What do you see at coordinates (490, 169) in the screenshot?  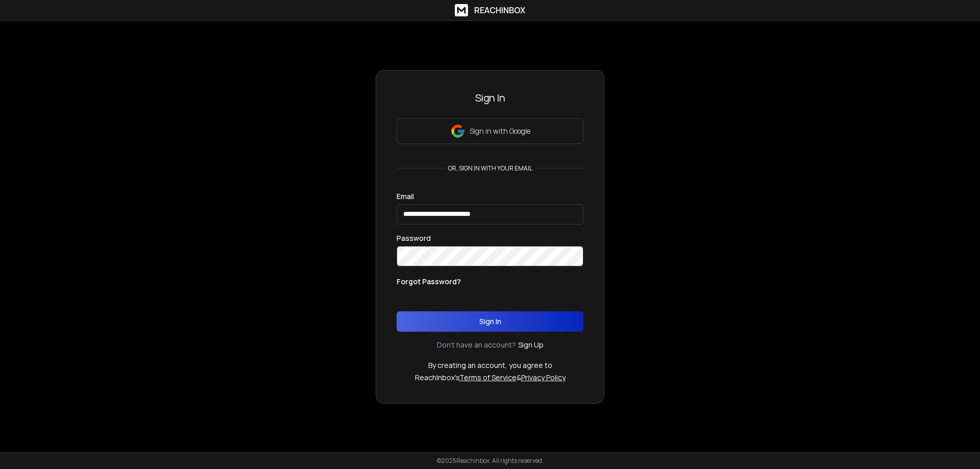 I see `p: or, sign in with your email` at bounding box center [490, 169].